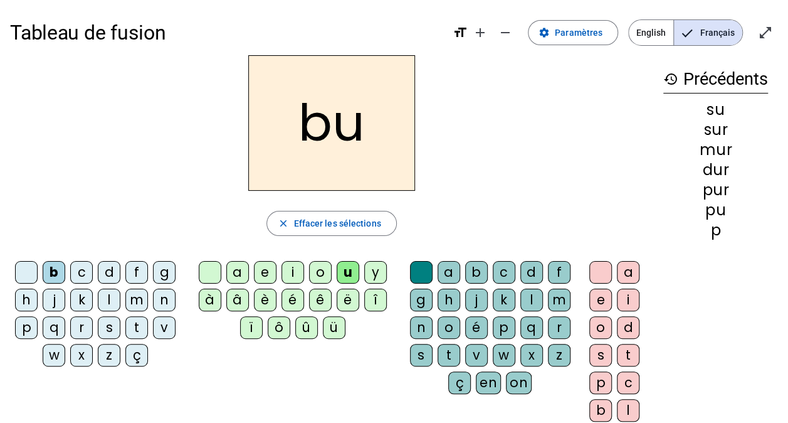 The height and width of the screenshot is (423, 788). What do you see at coordinates (331, 223) in the screenshot?
I see `button: Effacer les sélections` at bounding box center [331, 223].